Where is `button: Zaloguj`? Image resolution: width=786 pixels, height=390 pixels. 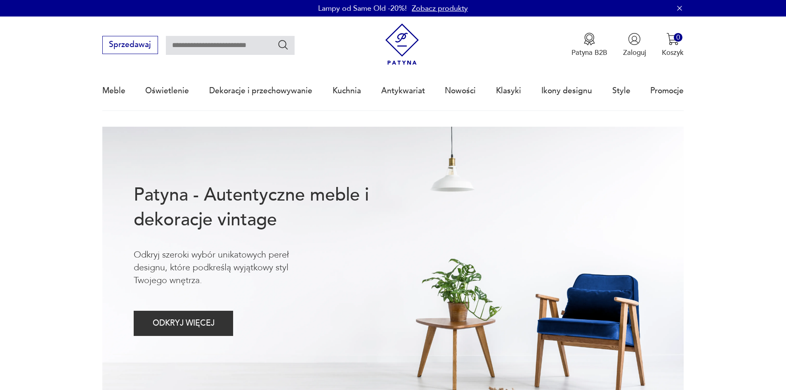 button: Zaloguj is located at coordinates (635, 45).